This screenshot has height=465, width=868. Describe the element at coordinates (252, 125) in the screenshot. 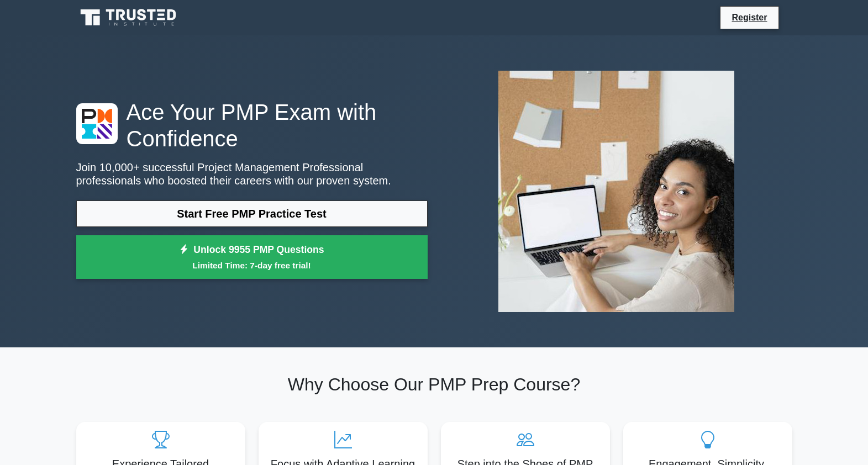

I see `h1: Ace Your PMP Exam with Confidence` at that location.